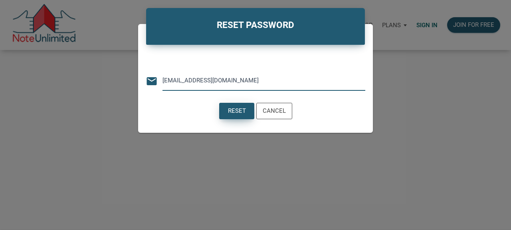 Image resolution: width=511 pixels, height=230 pixels. Describe the element at coordinates (274, 111) in the screenshot. I see `div: Cancel` at that location.